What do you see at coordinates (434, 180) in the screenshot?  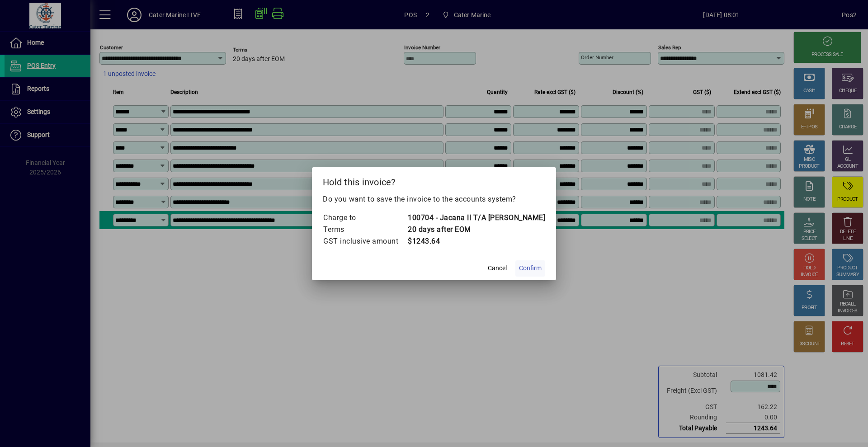 I see `h2: Hold this invoice?` at bounding box center [434, 180].